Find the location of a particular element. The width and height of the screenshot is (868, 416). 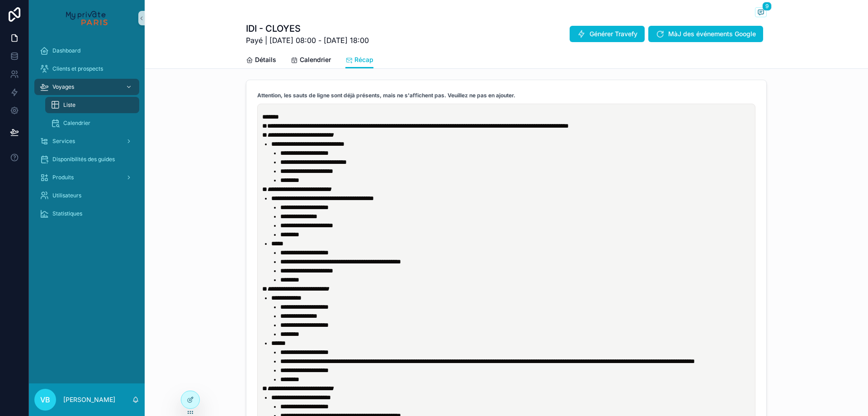

span: 9 is located at coordinates (767, 6).